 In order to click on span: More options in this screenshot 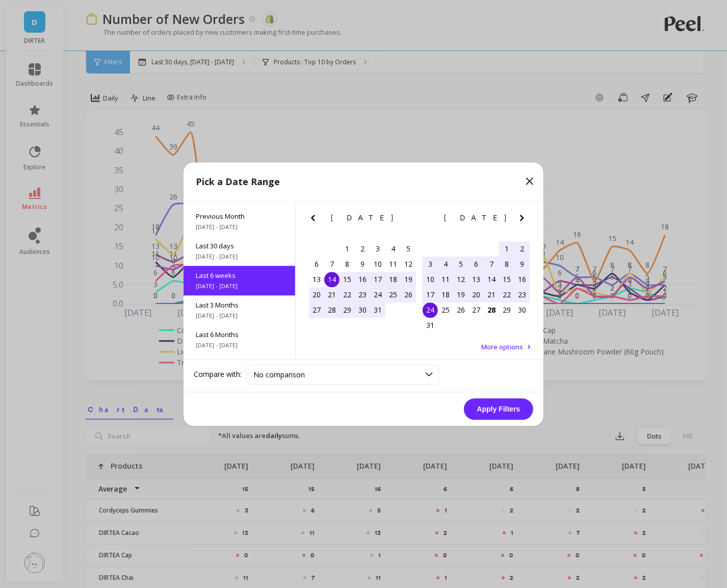, I will do `click(503, 347)`.